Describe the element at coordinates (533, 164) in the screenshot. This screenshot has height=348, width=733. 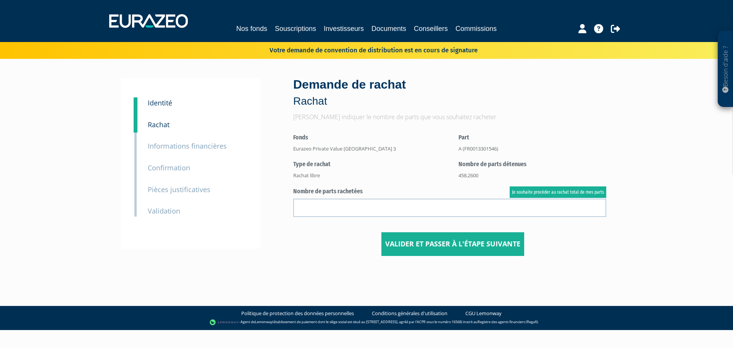
I see `label: Nombre de parts détenues` at that location.